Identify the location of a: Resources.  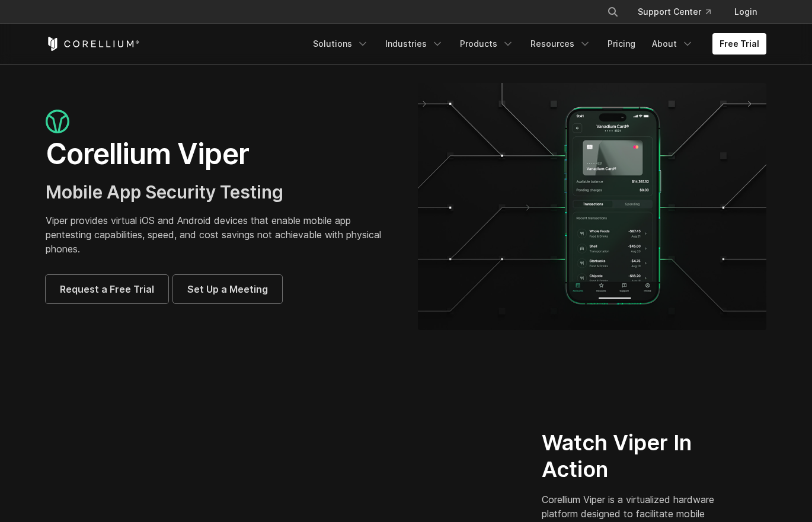
(560, 44).